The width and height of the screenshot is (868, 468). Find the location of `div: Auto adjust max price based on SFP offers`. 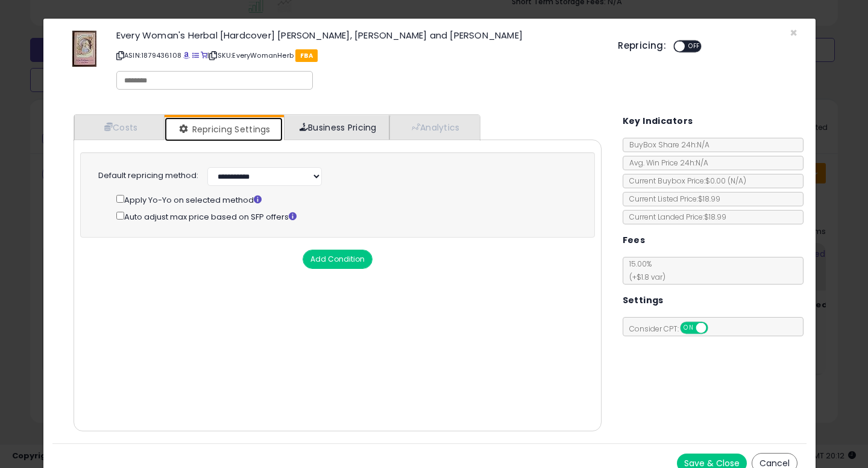

div: Auto adjust max price based on SFP offers is located at coordinates (347, 216).